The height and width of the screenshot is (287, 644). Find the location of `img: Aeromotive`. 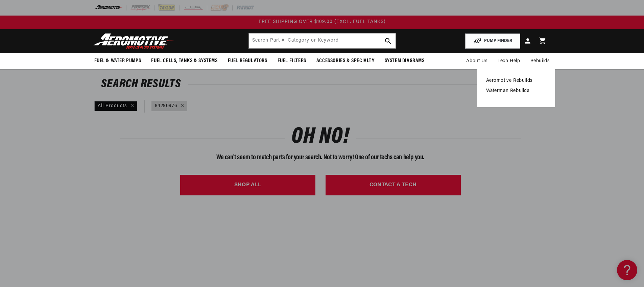

img: Aeromotive is located at coordinates (134, 41).